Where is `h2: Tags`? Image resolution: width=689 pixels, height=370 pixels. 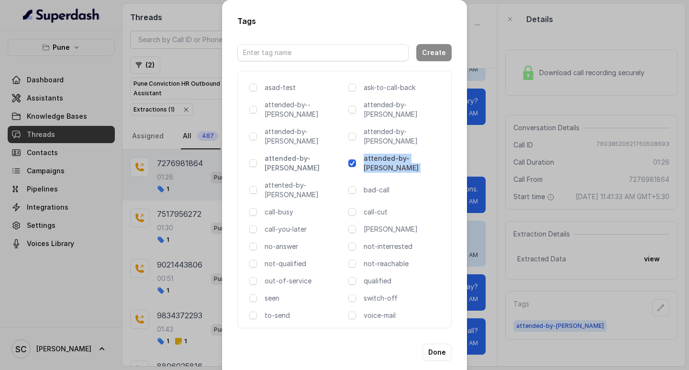
h2: Tags is located at coordinates (344, 21).